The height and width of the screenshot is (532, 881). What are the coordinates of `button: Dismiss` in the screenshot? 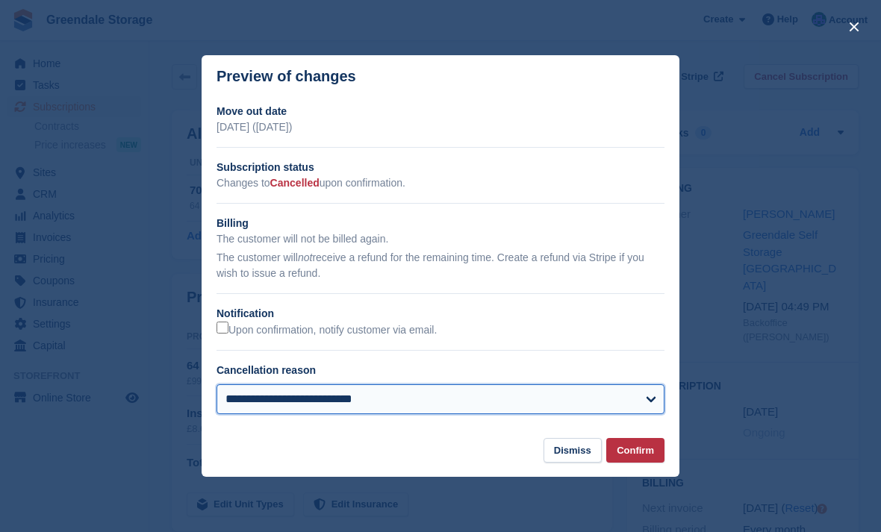 It's located at (572, 450).